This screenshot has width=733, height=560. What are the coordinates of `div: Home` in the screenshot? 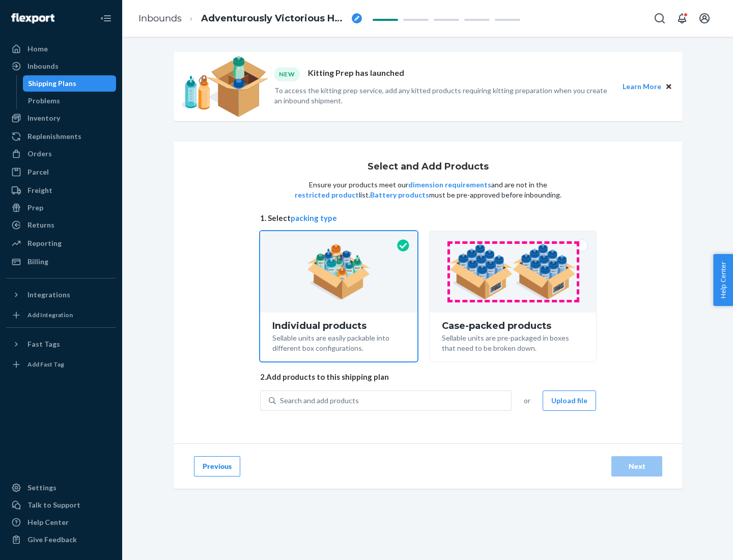 It's located at (38, 49).